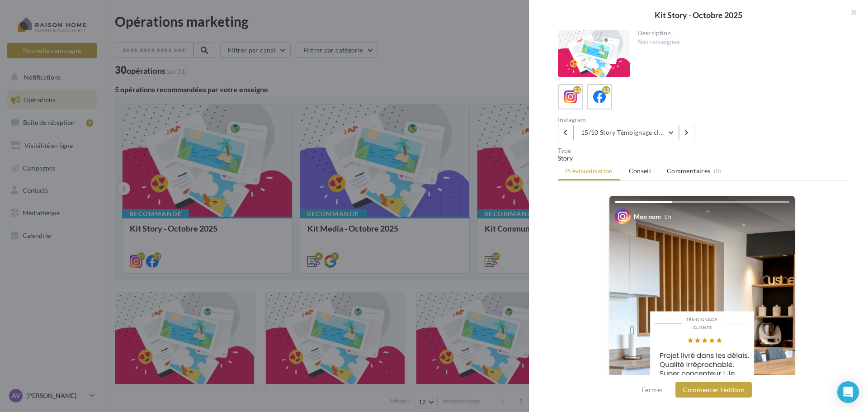 Image resolution: width=868 pixels, height=412 pixels. What do you see at coordinates (713, 390) in the screenshot?
I see `button: Commencer l'édition` at bounding box center [713, 390].